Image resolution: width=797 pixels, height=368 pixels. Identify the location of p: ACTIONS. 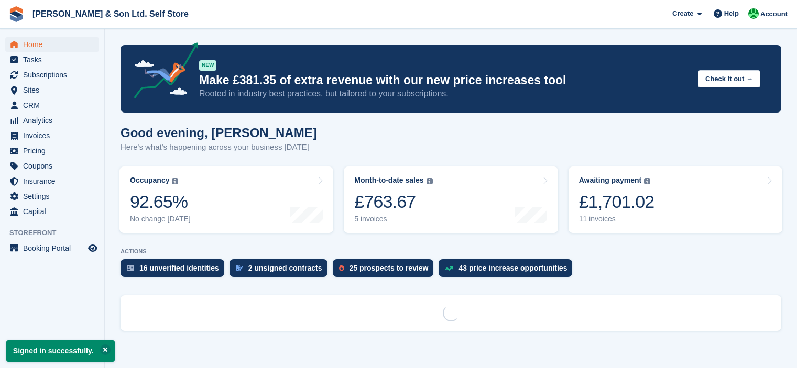
(450, 251).